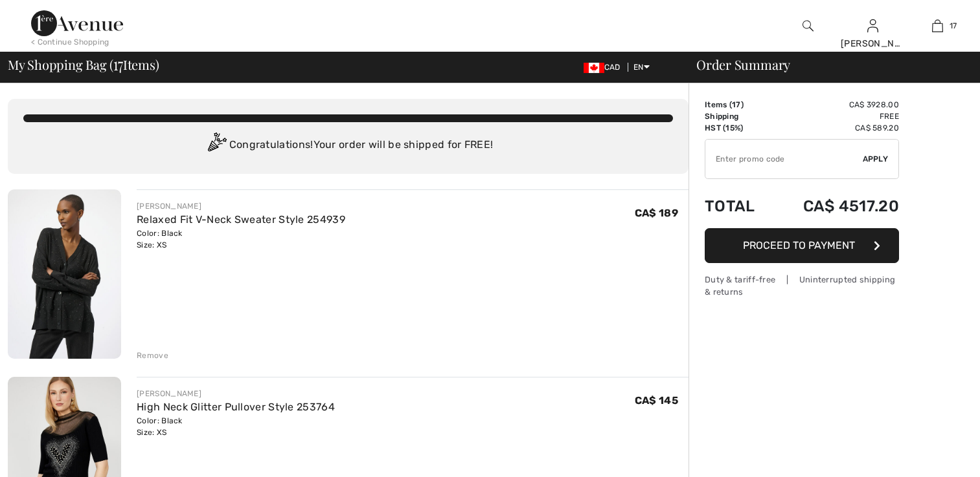  Describe the element at coordinates (872, 26) in the screenshot. I see `img: My Info` at that location.